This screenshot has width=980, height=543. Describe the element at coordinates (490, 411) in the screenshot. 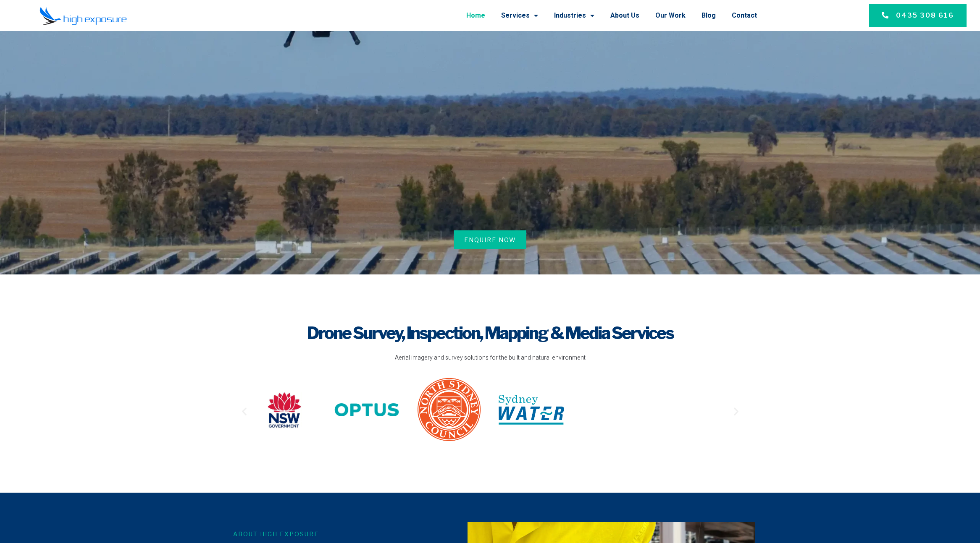

I see `div: Image Carousel` at that location.